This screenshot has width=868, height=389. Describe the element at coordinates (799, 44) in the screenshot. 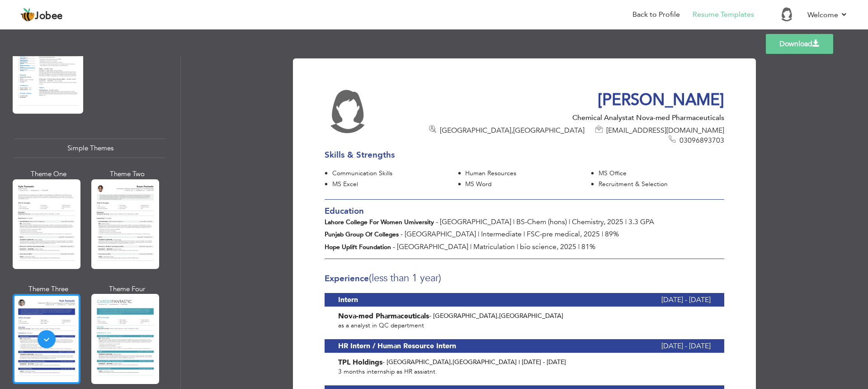

I see `a: Download` at that location.